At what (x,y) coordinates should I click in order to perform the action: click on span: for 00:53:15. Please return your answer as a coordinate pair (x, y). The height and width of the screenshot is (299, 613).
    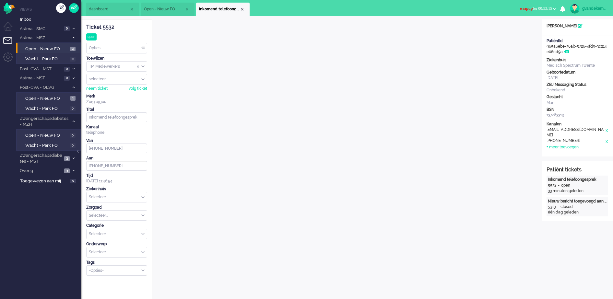
    Looking at the image, I should click on (536, 8).